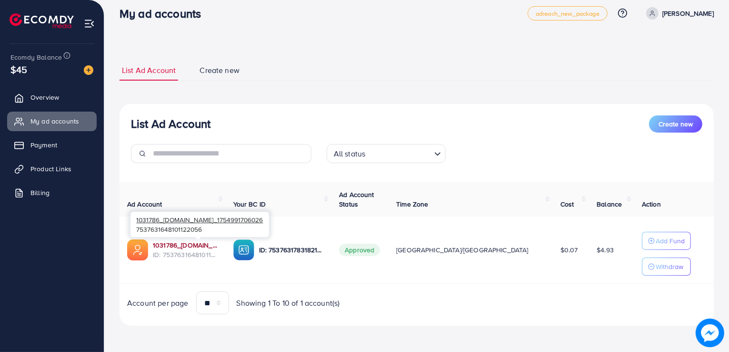 This screenshot has width=729, height=352. What do you see at coordinates (567, 204) in the screenshot?
I see `span: Cost` at bounding box center [567, 204].